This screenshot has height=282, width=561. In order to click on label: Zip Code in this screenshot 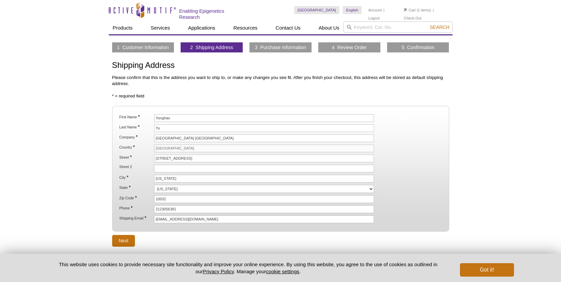, I will do `click(136, 197)`.